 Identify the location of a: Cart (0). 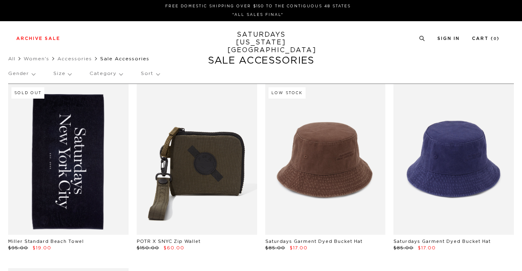
(486, 38).